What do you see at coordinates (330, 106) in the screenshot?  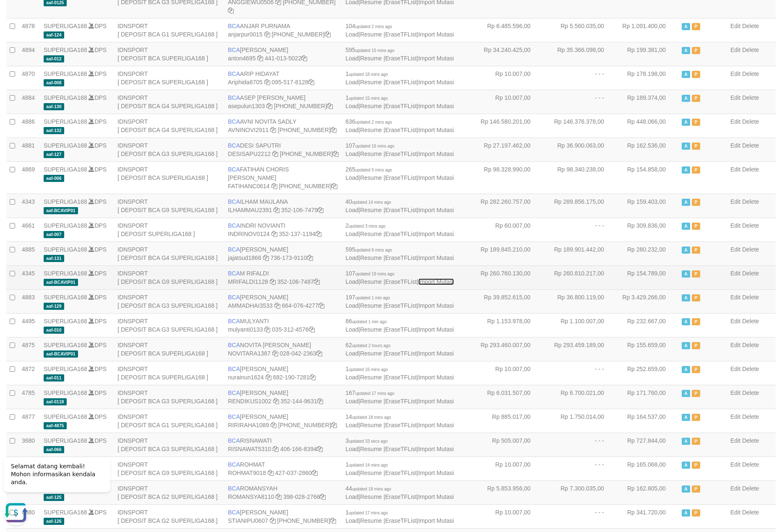 I see `a: Copy 4062281875 to clipboard` at bounding box center [330, 106].